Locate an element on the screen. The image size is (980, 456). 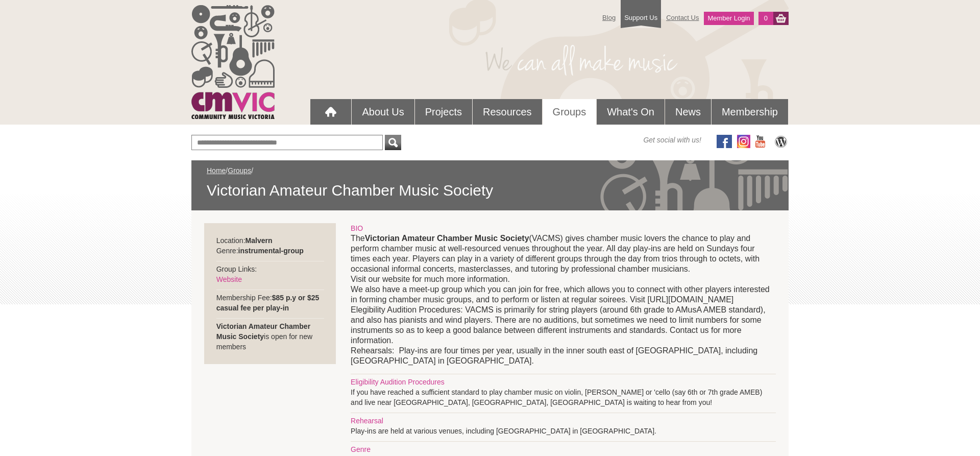
a: Projects is located at coordinates (444, 112).